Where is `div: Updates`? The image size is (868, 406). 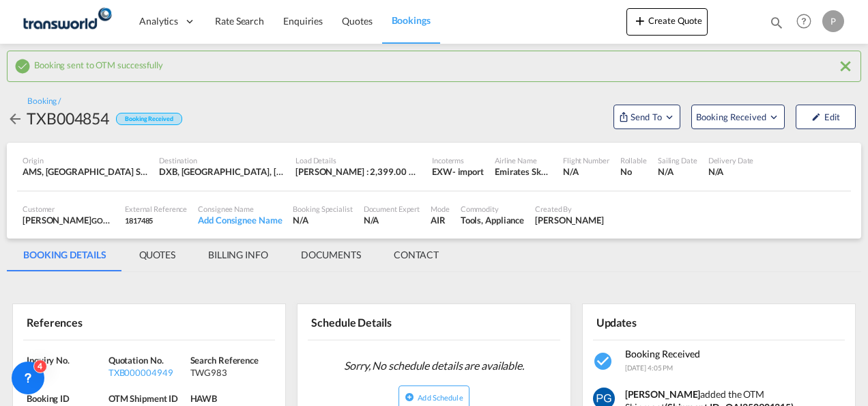
div: Updates is located at coordinates (655, 321).